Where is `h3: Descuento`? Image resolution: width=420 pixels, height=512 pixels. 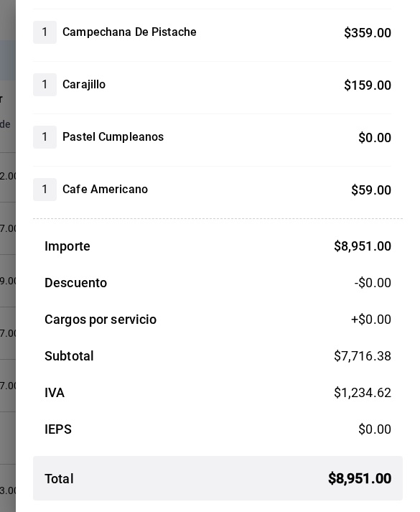
h3: Descuento is located at coordinates (75, 282).